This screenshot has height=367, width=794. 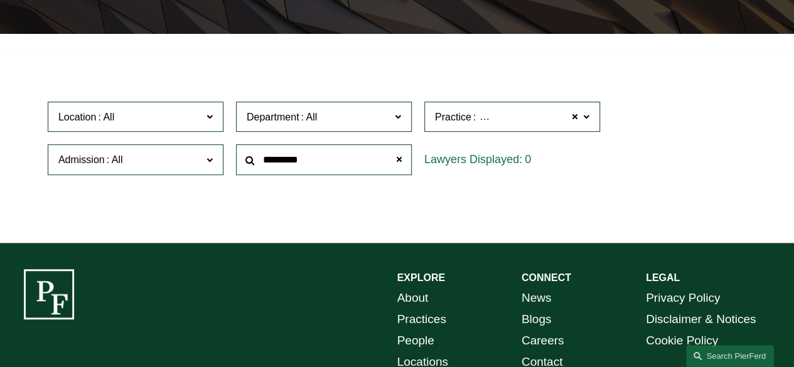 What do you see at coordinates (544, 117) in the screenshot?
I see `span: Intellectual Property Litigation` at bounding box center [544, 117].